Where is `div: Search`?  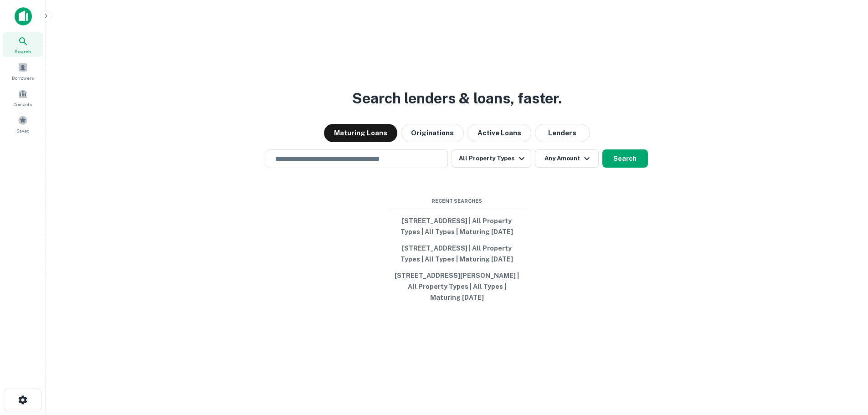 div: Search is located at coordinates (23, 45).